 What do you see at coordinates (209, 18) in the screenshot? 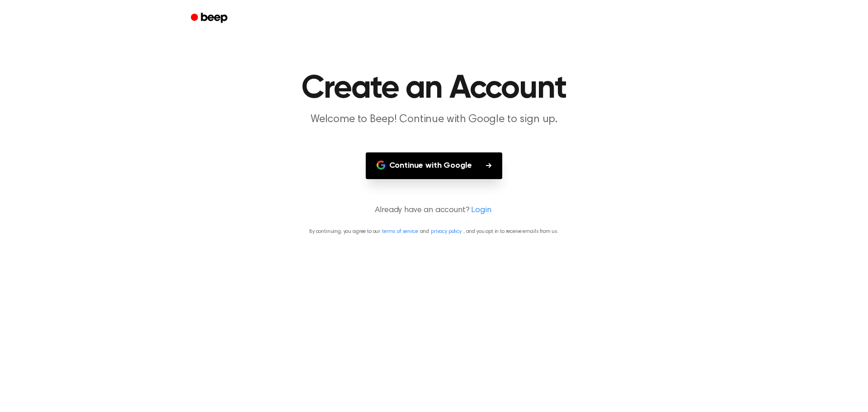
I see `a: Beep` at bounding box center [209, 18].